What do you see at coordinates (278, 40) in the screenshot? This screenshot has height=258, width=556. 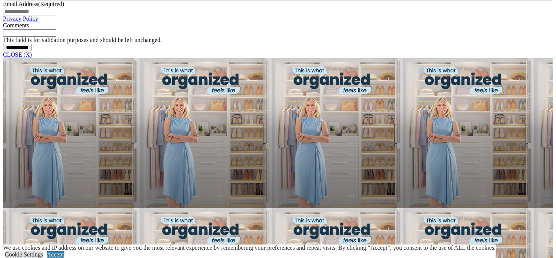 I see `div: This field is for validation purposes and should be left unchanged.` at bounding box center [278, 40].